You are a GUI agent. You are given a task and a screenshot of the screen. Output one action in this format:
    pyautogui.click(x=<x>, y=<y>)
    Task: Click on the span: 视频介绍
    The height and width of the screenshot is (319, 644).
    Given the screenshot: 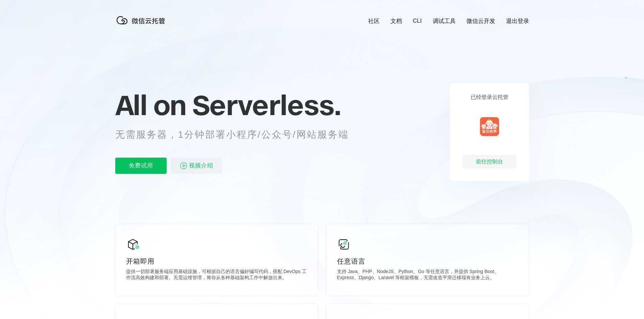 What is the action you would take?
    pyautogui.click(x=201, y=166)
    